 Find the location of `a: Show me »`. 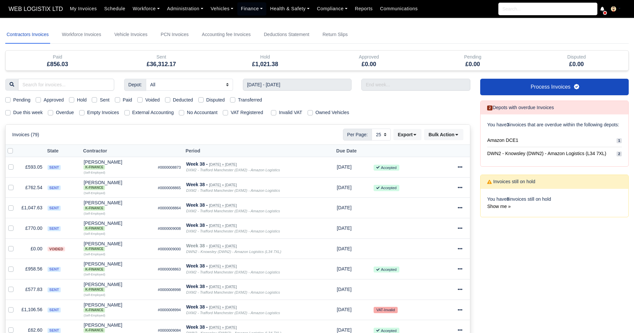

a: Show me » is located at coordinates (499, 206).